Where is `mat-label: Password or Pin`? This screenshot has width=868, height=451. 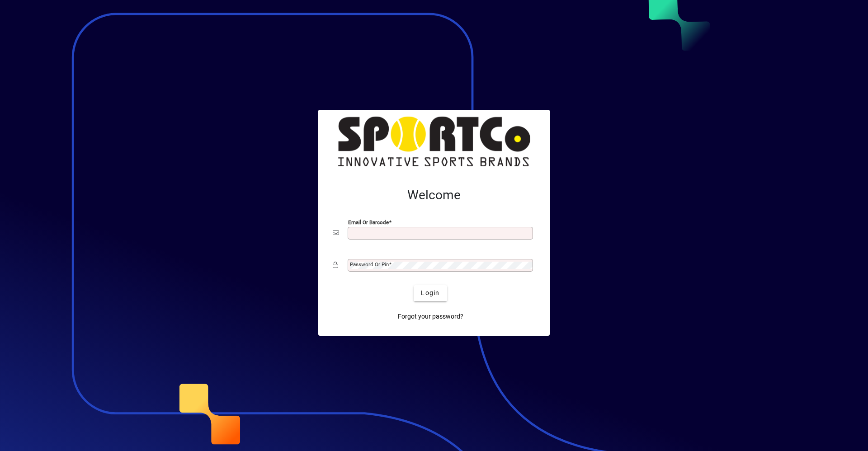 mat-label: Password or Pin is located at coordinates (370, 265).